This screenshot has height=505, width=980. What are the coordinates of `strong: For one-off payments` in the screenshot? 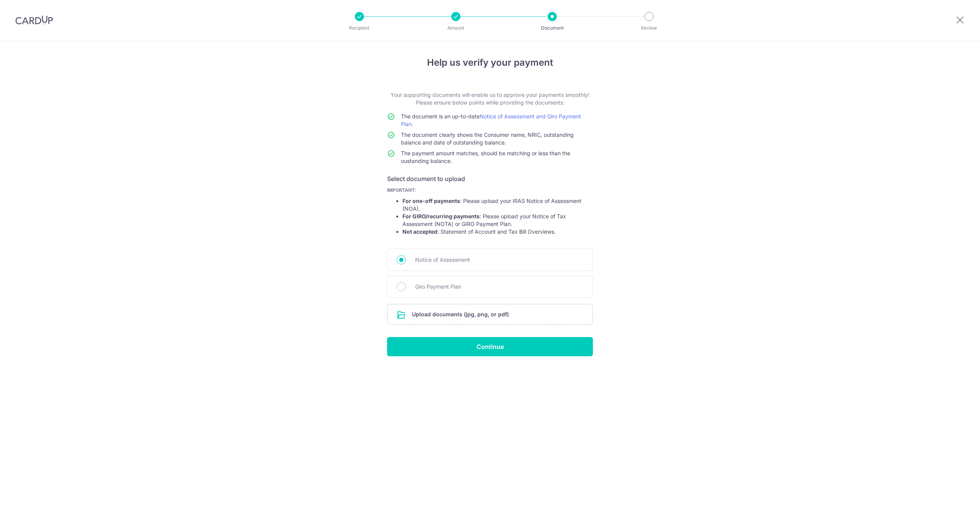 It's located at (431, 201).